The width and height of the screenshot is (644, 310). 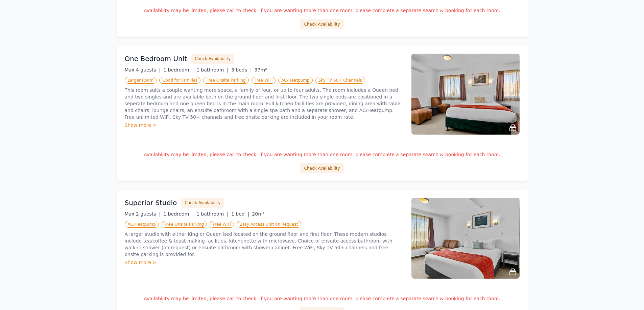 What do you see at coordinates (268, 224) in the screenshot?
I see `span: Easy Access Unit on Request` at bounding box center [268, 224].